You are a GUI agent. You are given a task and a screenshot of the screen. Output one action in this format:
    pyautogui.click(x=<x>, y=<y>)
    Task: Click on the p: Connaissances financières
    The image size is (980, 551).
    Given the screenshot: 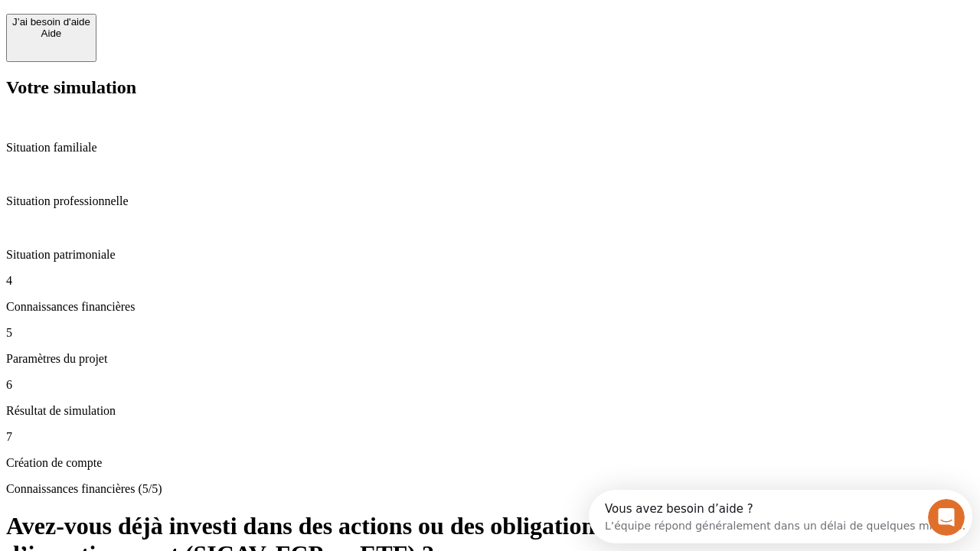 What is the action you would take?
    pyautogui.click(x=490, y=307)
    